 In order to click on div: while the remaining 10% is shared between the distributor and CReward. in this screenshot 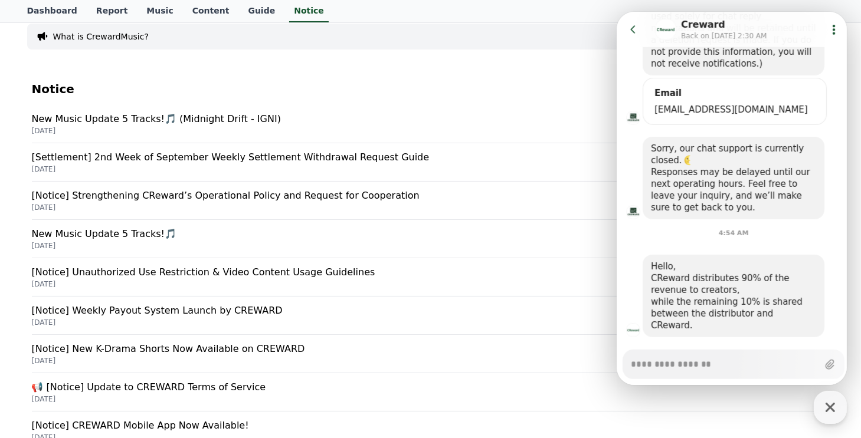, I will do `click(117, 302)`.